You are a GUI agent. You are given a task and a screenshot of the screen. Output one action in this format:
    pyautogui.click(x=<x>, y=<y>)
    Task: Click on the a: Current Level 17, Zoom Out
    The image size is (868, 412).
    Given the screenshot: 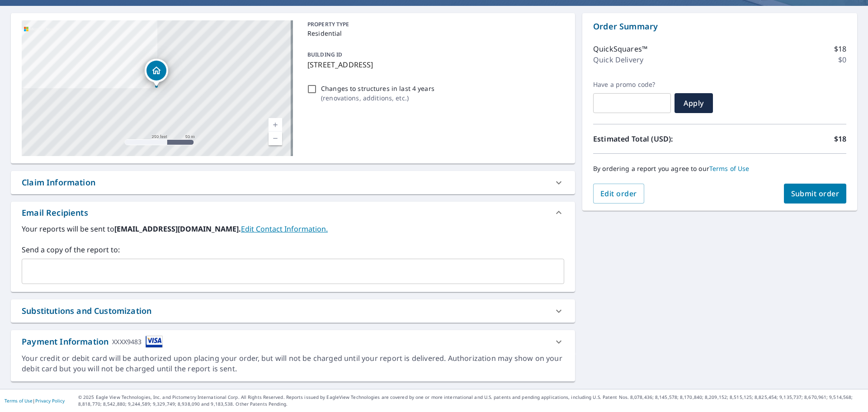 What is the action you would take?
    pyautogui.click(x=275, y=138)
    